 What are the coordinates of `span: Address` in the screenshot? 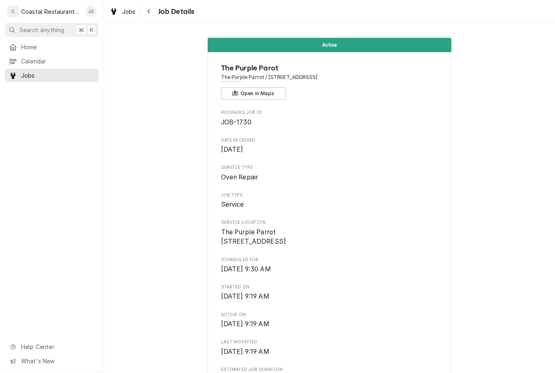 It's located at (330, 77).